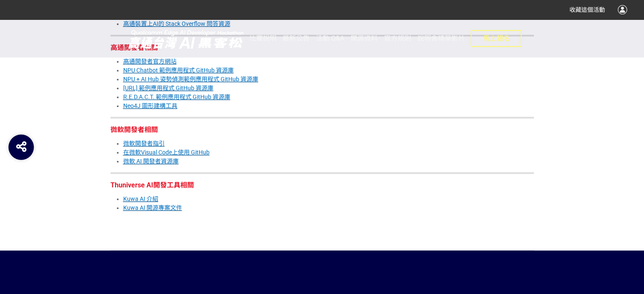 The width and height of the screenshot is (644, 294). I want to click on u: Kuwa AI 開源專案文件, so click(153, 208).